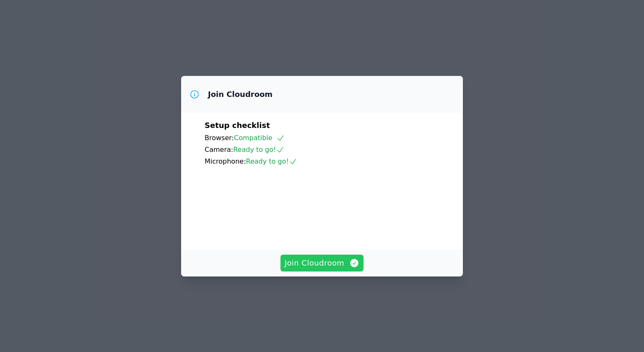 The width and height of the screenshot is (644, 352). I want to click on span: Setup checklist, so click(237, 125).